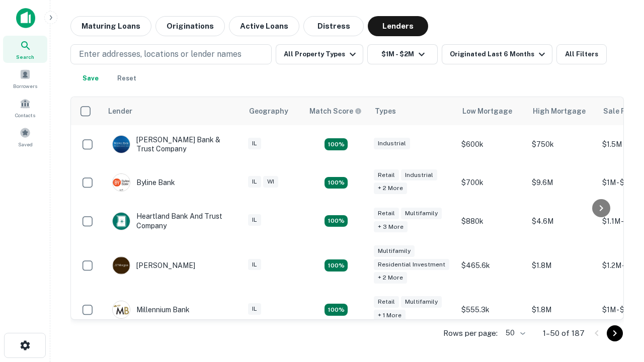 Image resolution: width=644 pixels, height=362 pixels. What do you see at coordinates (562, 145) in the screenshot?
I see `td: $750k` at bounding box center [562, 145].